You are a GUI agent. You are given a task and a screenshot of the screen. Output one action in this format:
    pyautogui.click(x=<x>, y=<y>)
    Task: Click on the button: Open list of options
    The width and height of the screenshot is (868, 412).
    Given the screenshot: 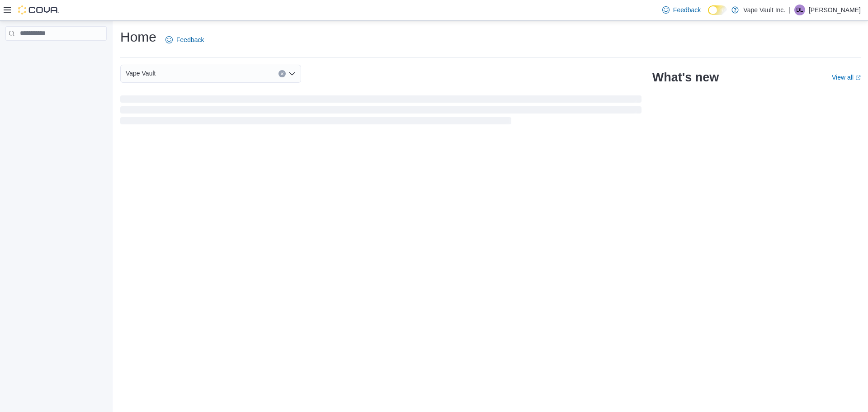 What is the action you would take?
    pyautogui.click(x=292, y=74)
    